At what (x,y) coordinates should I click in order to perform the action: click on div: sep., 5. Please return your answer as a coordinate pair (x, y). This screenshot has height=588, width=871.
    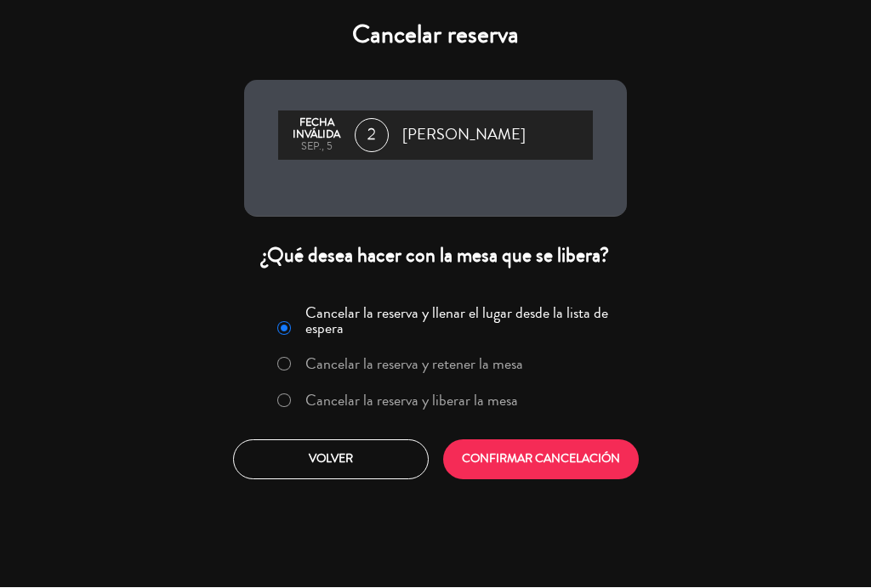
    Looking at the image, I should click on (316, 148).